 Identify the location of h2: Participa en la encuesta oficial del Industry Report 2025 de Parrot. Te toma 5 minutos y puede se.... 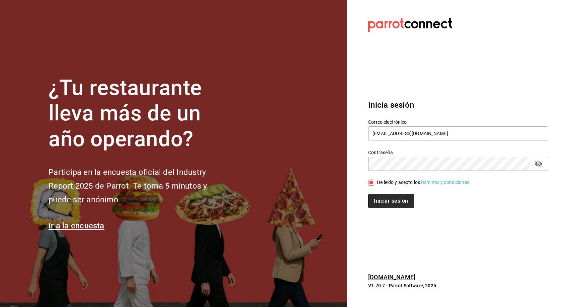
(139, 186).